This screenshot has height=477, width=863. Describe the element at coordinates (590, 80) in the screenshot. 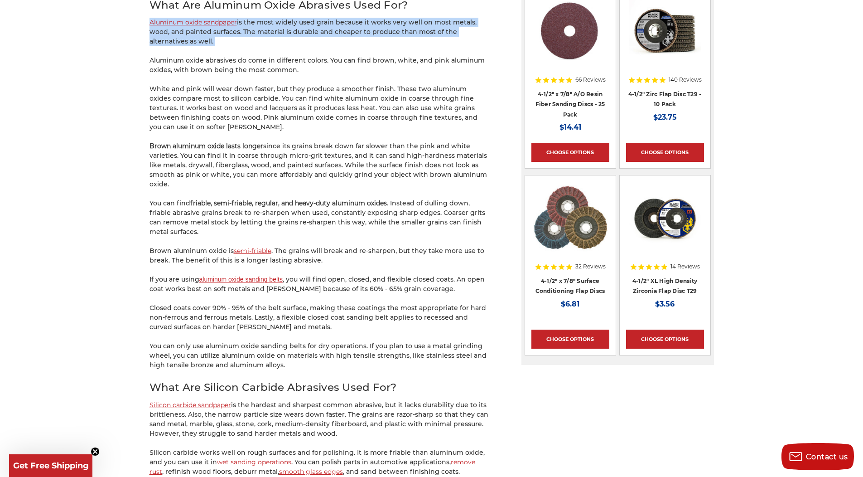

I see `span: 66 Reviews` at that location.